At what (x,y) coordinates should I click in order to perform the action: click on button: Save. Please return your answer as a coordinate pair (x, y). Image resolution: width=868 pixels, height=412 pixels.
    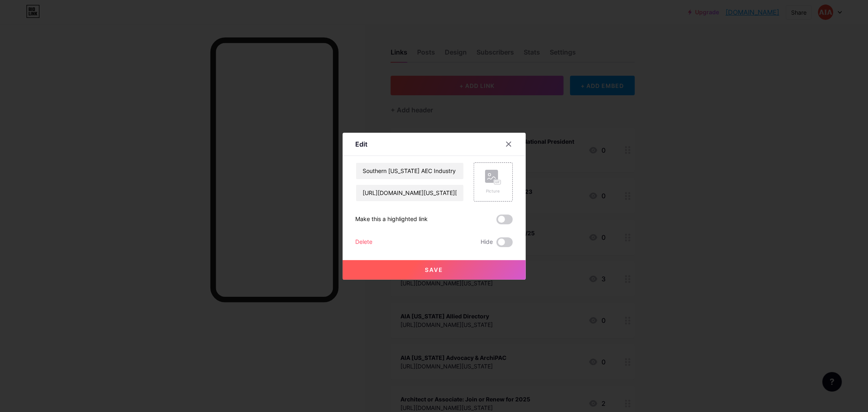
    Looking at the image, I should click on (434, 270).